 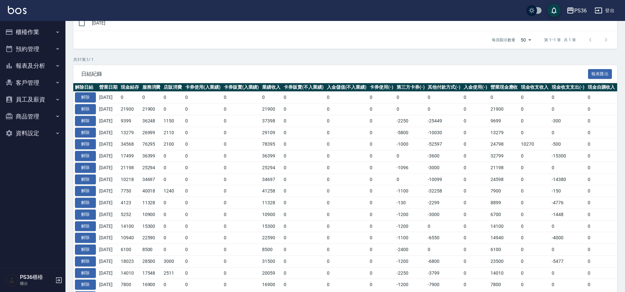 I want to click on td: 21198, so click(x=504, y=168).